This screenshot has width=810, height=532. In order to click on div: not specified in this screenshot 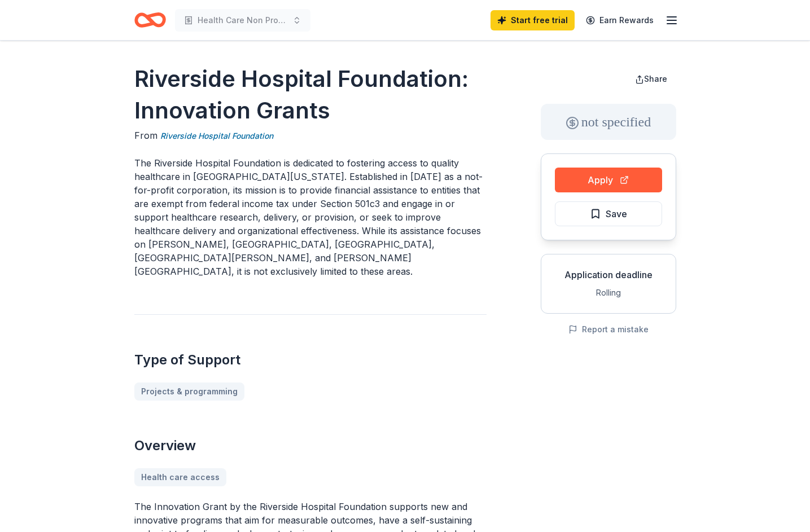, I will do `click(608, 122)`.